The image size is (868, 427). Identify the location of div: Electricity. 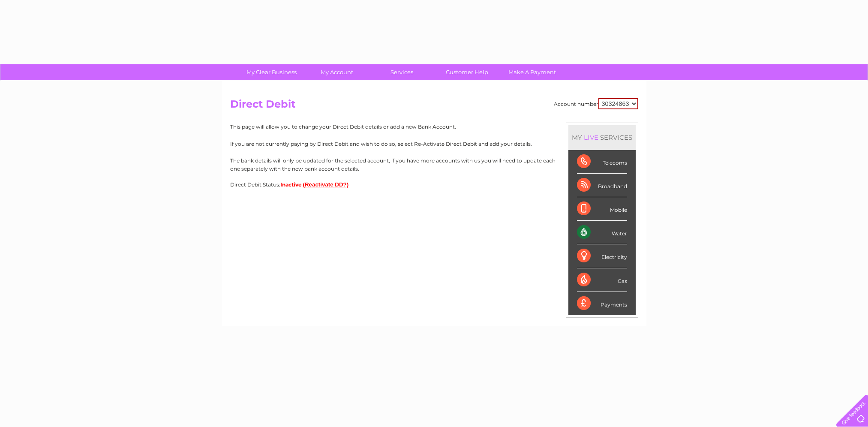
(601, 256).